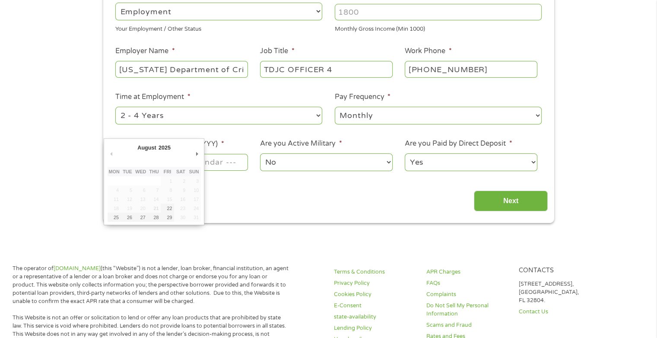 This screenshot has width=657, height=338. Describe the element at coordinates (154, 217) in the screenshot. I see `button: 28` at that location.